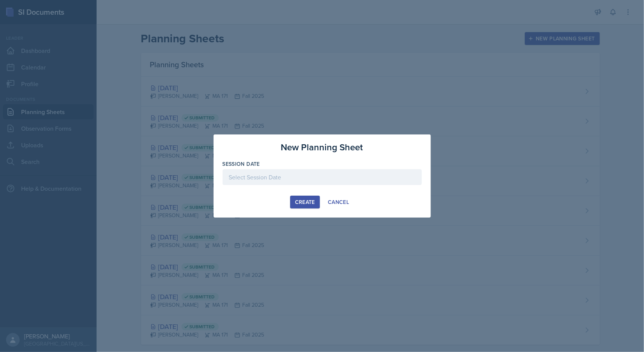  I want to click on div: Create, so click(305, 202).